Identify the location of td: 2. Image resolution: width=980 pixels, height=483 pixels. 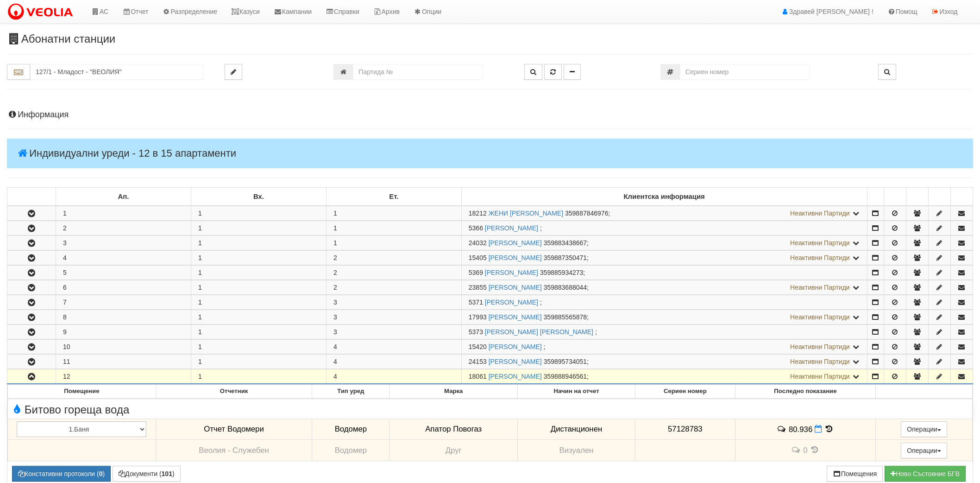
(123, 228).